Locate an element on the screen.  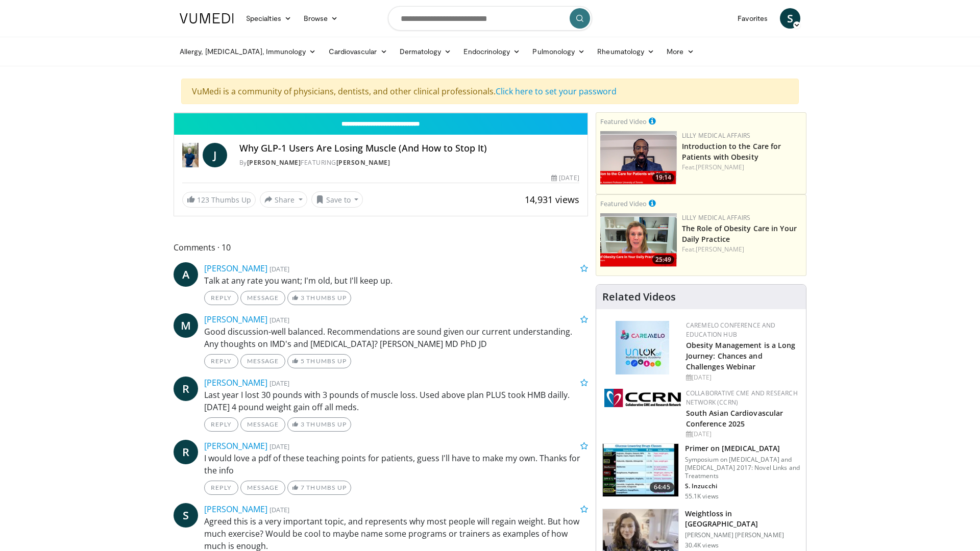
div: By FEATURING is located at coordinates (409, 163).